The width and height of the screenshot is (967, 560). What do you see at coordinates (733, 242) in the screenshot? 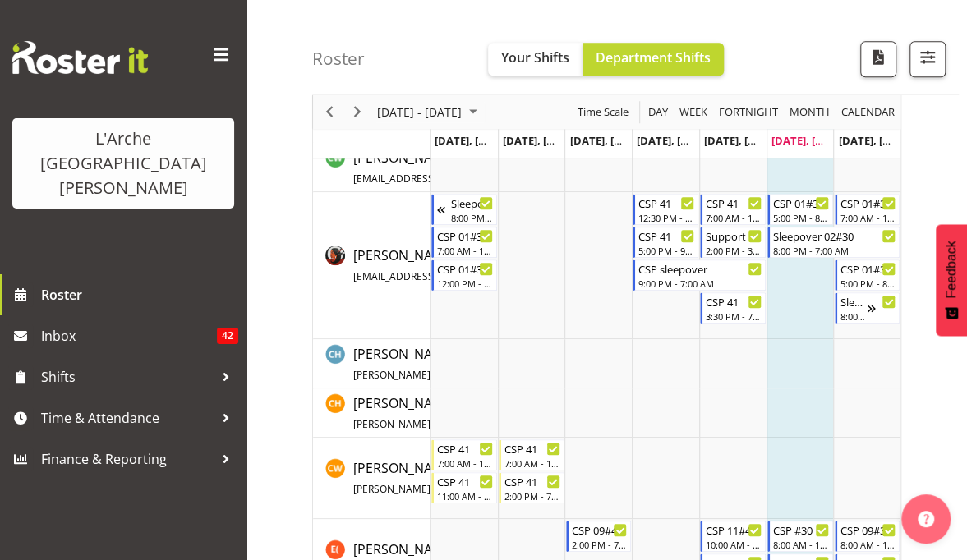
I see `div: Cherri Waata Vale"s event - Support Meeting #41 Begin From Friday, August 29, 2025 at 2:00:00 PM ...` at bounding box center [733, 242].